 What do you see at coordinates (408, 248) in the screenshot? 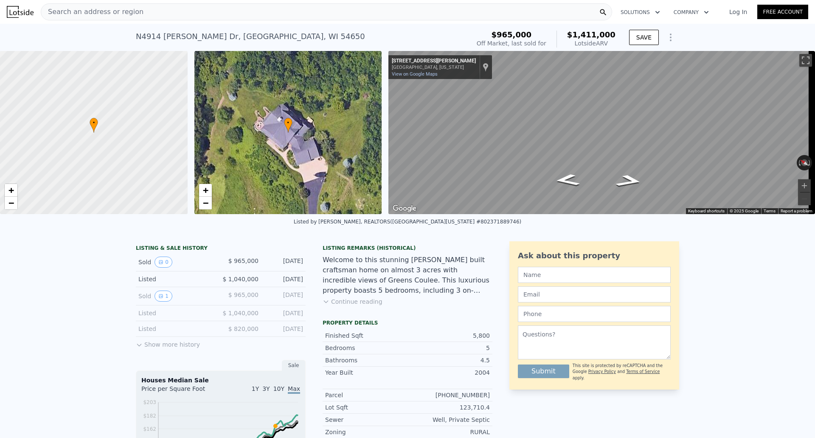
I see `div: Listing Remarks (Historical)` at bounding box center [408, 248].